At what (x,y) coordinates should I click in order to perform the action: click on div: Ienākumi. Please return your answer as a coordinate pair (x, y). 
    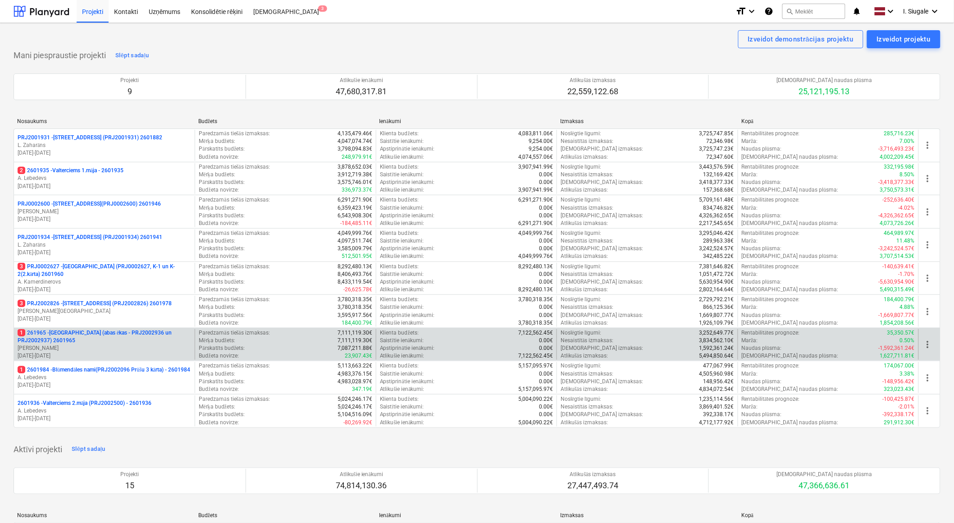
    Looking at the image, I should click on (466, 121).